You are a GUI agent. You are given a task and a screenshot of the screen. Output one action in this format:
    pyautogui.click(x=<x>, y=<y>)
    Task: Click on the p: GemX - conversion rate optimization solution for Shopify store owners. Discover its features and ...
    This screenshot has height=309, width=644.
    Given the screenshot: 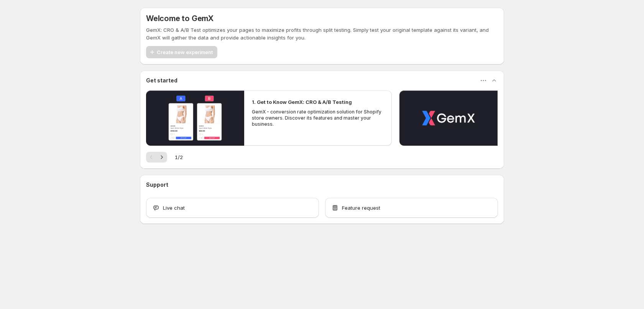 What is the action you would take?
    pyautogui.click(x=318, y=118)
    